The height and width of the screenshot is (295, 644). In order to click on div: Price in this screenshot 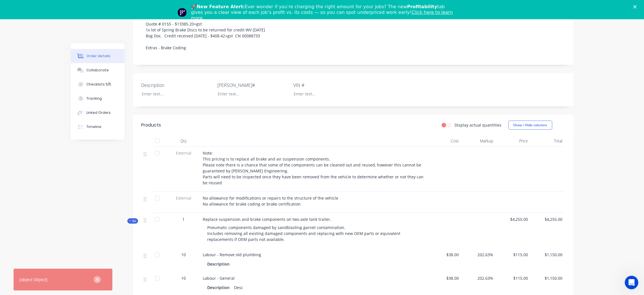, I will do `click(513, 141)`.